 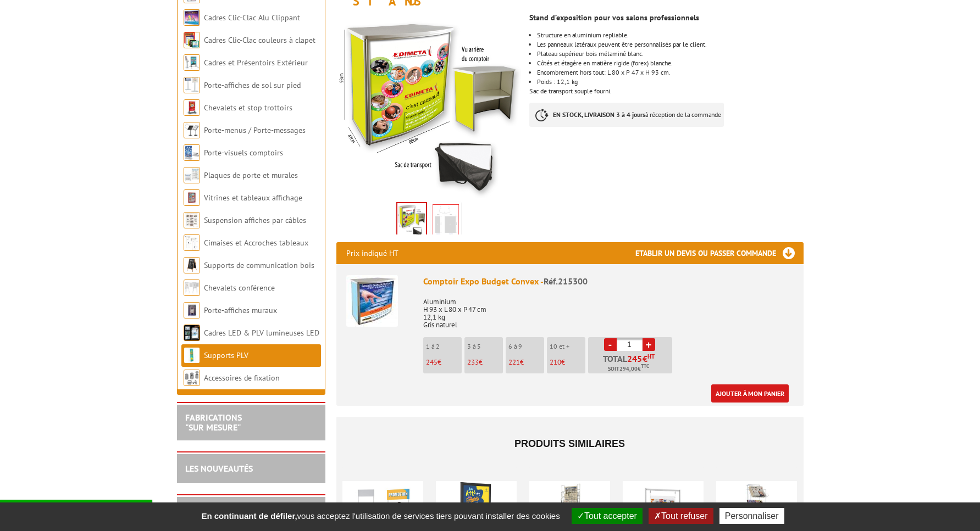 I want to click on a: LES NOUVEAUTÉS, so click(x=219, y=468).